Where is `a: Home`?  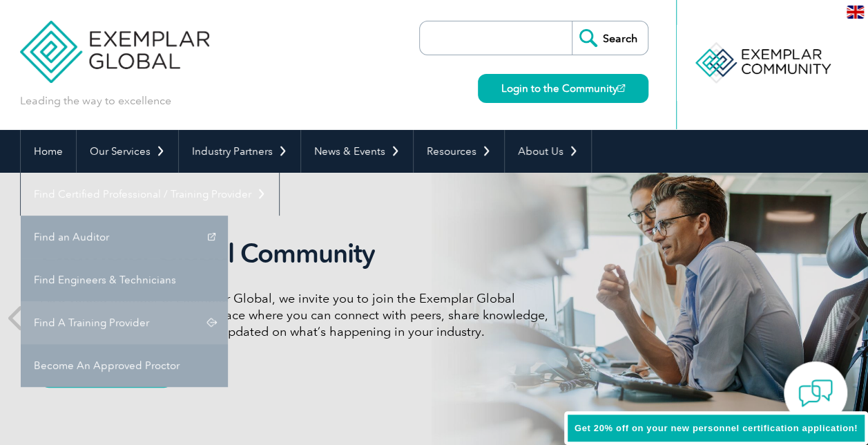 a: Home is located at coordinates (48, 152).